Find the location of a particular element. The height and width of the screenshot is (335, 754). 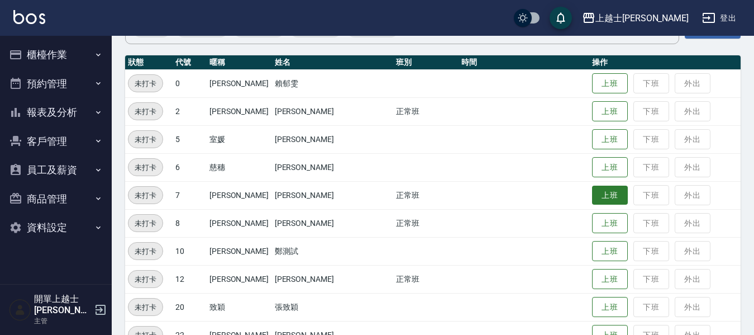

td: 室媛 is located at coordinates (239, 139).